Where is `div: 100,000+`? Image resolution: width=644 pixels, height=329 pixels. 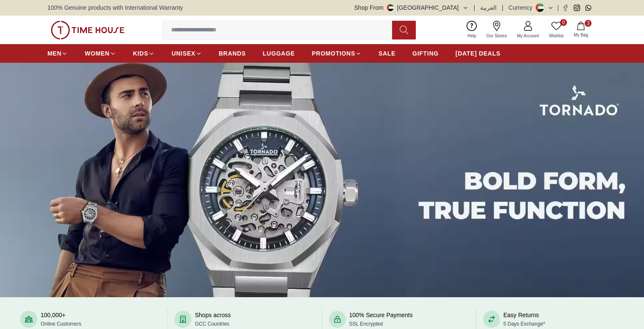 div: 100,000+ is located at coordinates (61, 319).